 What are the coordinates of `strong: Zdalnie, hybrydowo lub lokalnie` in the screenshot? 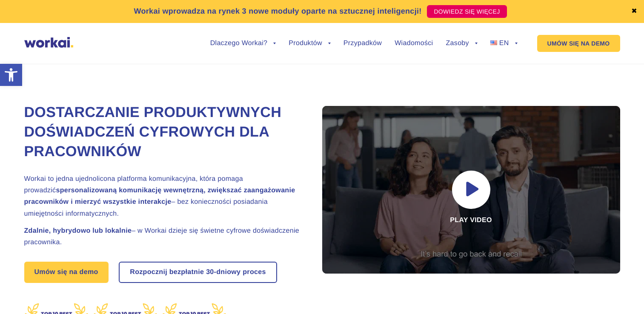 It's located at (78, 230).